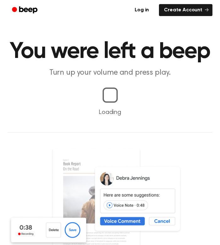 This screenshot has height=245, width=220. I want to click on a: Log in, so click(142, 10).